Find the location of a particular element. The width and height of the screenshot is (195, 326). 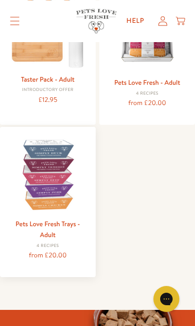

img: Pets Love Fresh is located at coordinates (96, 20).